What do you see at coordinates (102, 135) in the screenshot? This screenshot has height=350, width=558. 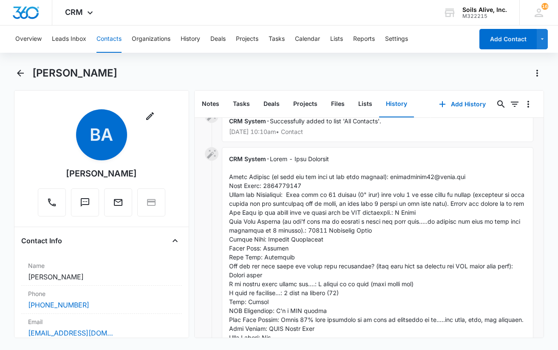 I see `span: BA` at bounding box center [102, 135].